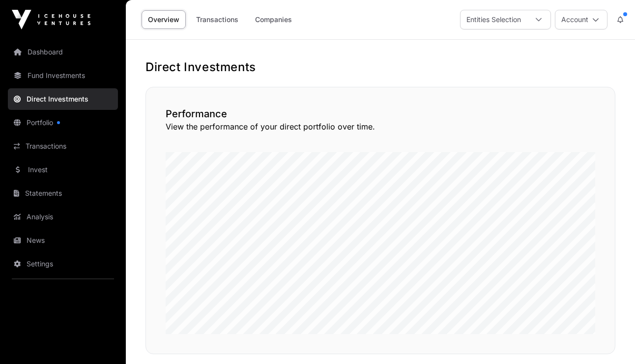  Describe the element at coordinates (63, 194) in the screenshot. I see `a: Statements` at that location.